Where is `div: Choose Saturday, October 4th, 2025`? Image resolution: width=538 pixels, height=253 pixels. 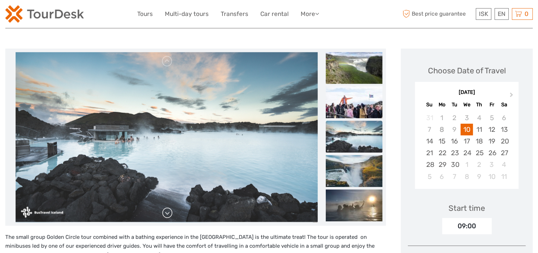
div: Choose Saturday, October 4th, 2025 is located at coordinates (504, 164).